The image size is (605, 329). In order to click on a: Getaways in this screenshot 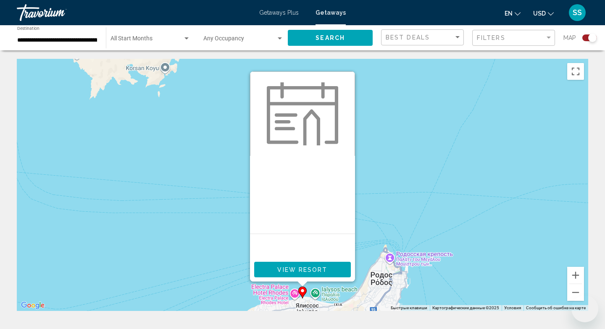, I will do `click(331, 13)`.